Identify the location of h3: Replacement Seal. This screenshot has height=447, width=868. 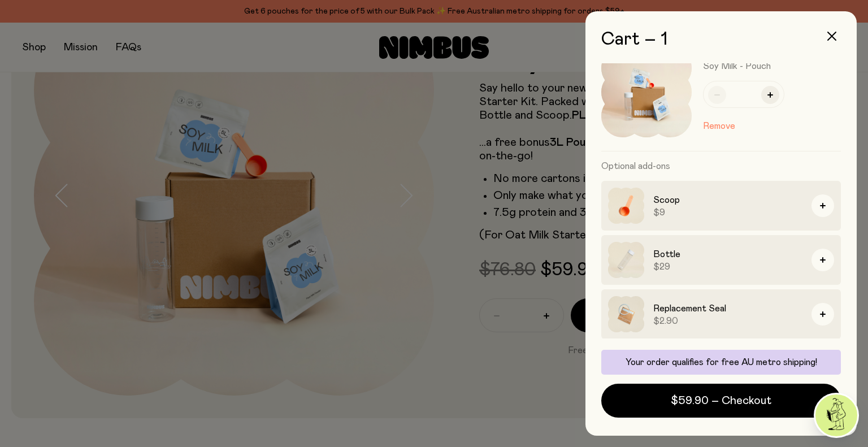
(728, 308).